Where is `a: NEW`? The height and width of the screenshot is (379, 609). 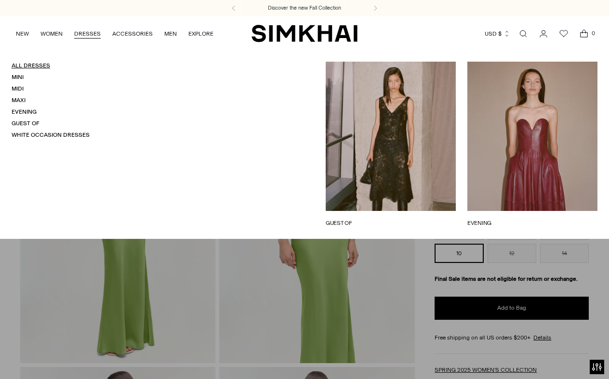 a: NEW is located at coordinates (22, 34).